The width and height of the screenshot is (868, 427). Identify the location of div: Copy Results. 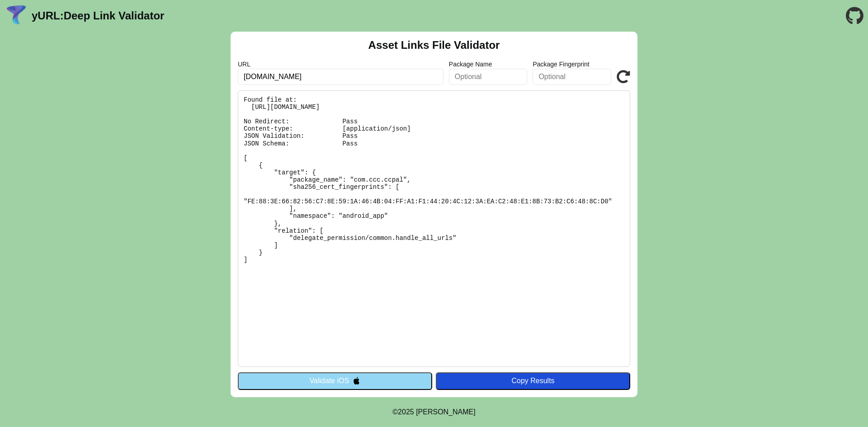
(533, 381).